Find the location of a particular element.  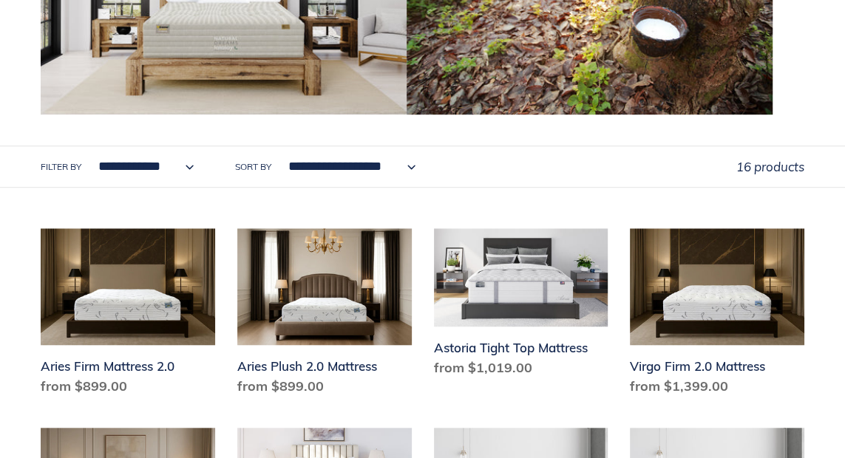

a: Astoria Tight Top Mattress is located at coordinates (521, 306).